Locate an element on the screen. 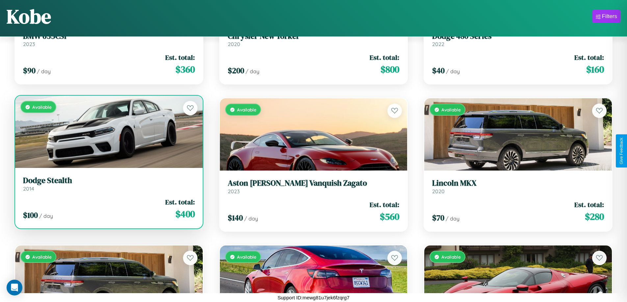  a: Dodge 480 Series2022 is located at coordinates (518, 39).